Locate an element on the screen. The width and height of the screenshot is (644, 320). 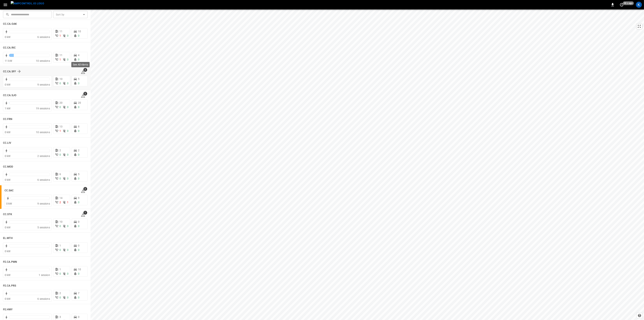
span: 13 is located at coordinates (61, 127).